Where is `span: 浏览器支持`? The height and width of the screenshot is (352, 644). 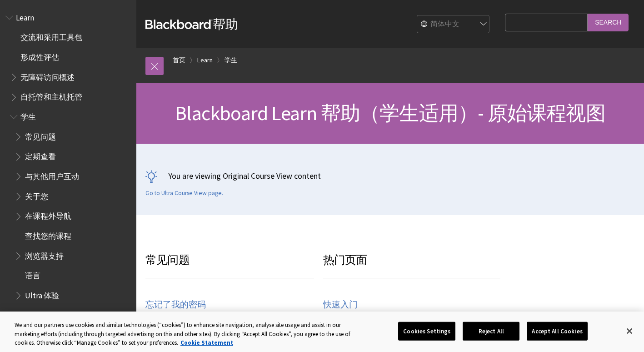
span: 浏览器支持 is located at coordinates (44, 254).